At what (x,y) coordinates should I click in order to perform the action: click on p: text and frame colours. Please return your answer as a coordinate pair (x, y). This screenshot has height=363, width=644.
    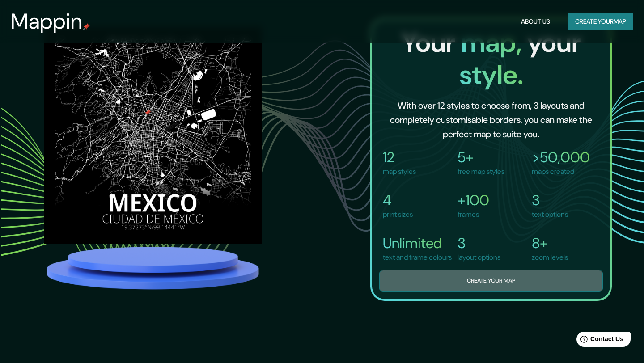
    Looking at the image, I should click on (417, 257).